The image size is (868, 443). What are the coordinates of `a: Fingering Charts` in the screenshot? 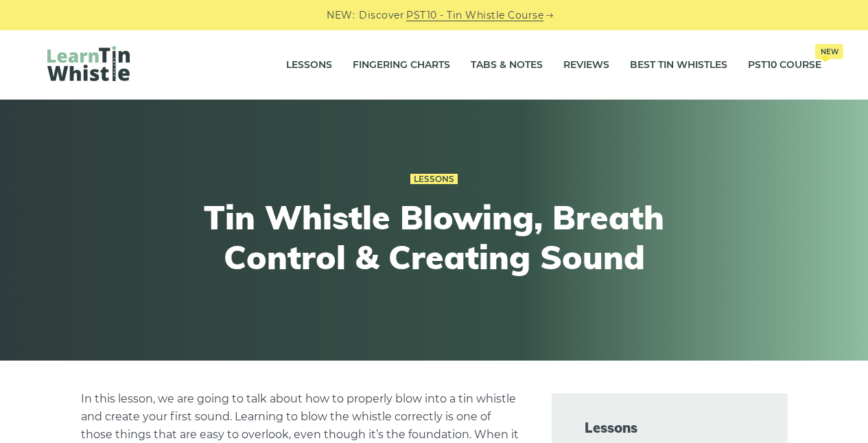 It's located at (402, 65).